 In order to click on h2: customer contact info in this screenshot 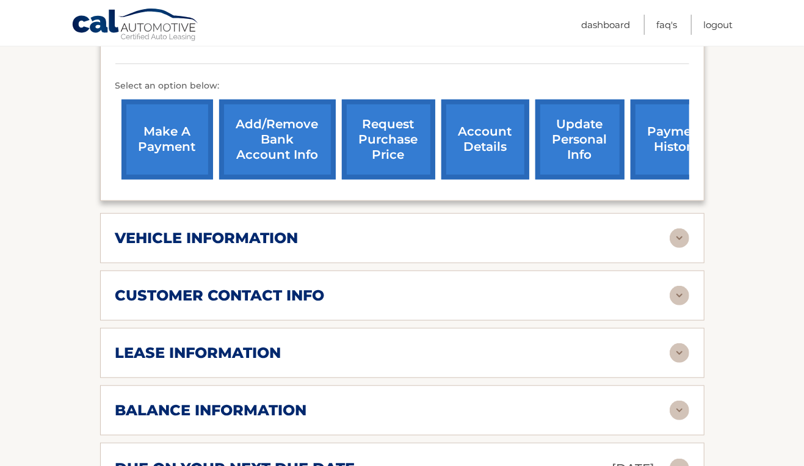, I will do `click(220, 295)`.